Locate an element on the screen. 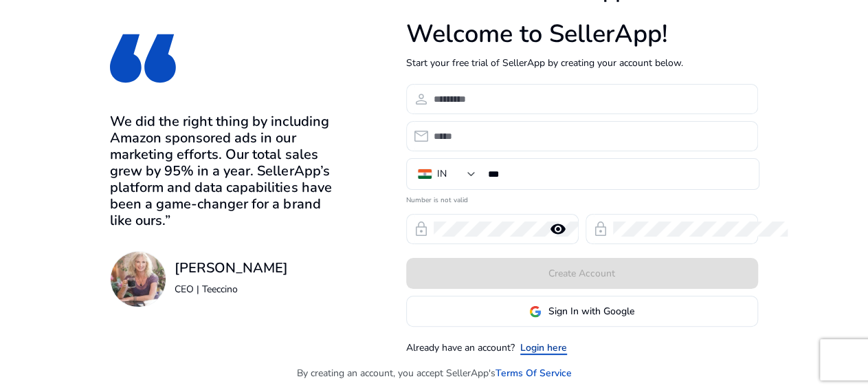 This screenshot has height=390, width=868. a: Login here is located at coordinates (543, 347).